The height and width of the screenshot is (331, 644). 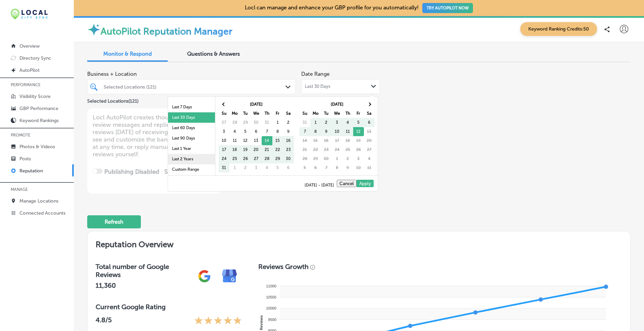 What do you see at coordinates (272, 320) in the screenshot?
I see `tspan: 9500` at bounding box center [272, 320].